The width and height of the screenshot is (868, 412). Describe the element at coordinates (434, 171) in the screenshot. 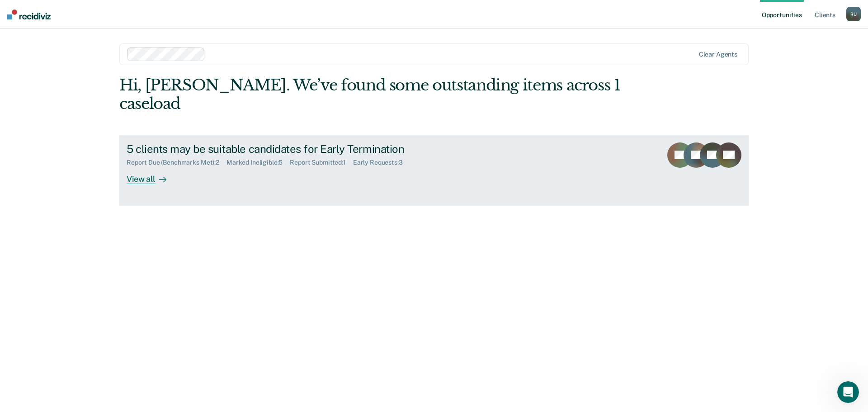

I see `a: 5 clients may be suitable candidates for Early TerminationReport Due (Benchmarks Met):2Marked Ine...` at that location.